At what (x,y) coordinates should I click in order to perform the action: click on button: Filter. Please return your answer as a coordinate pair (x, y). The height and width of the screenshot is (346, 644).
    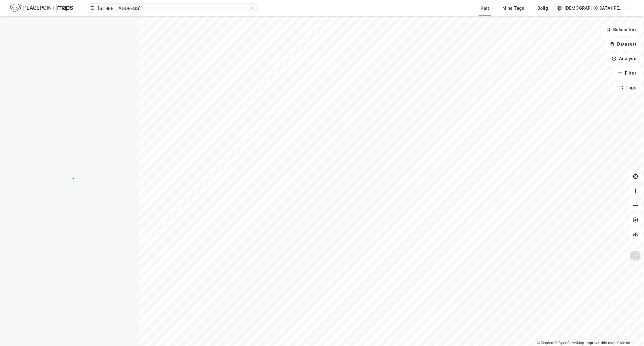
    Looking at the image, I should click on (627, 73).